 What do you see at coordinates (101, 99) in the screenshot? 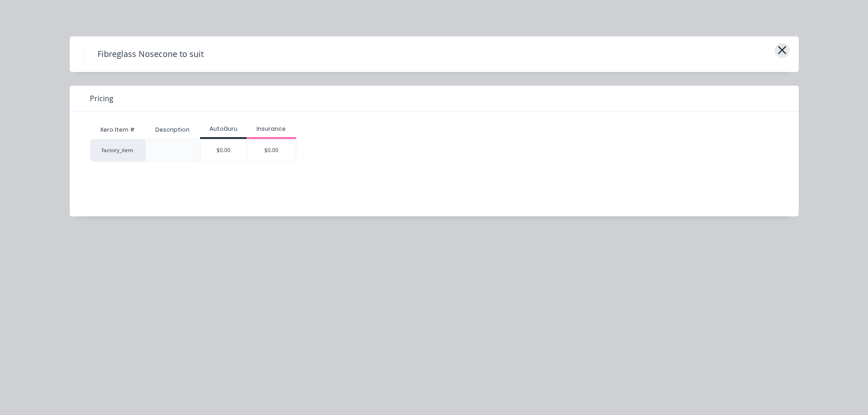
I see `span: Pricing` at bounding box center [101, 99].